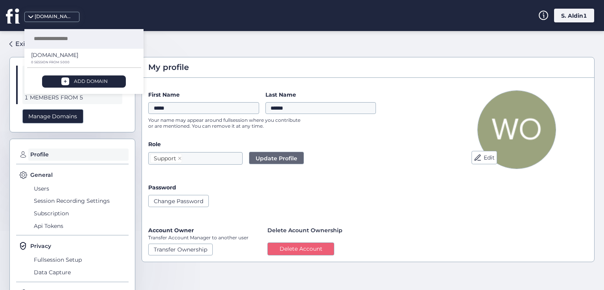  I want to click on span: General, so click(41, 175).